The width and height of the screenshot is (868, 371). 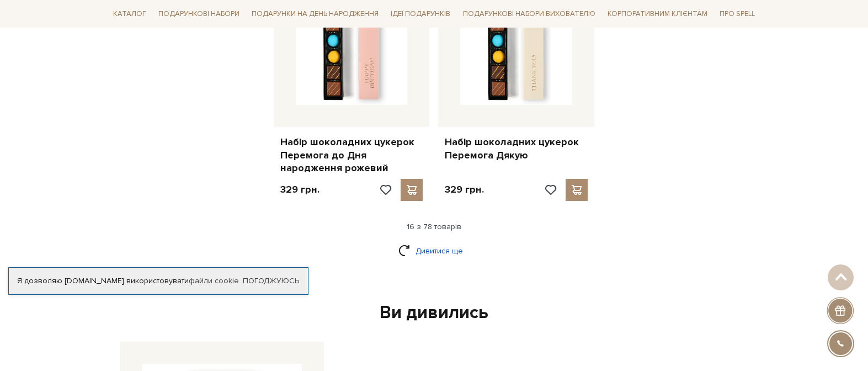 What do you see at coordinates (130, 14) in the screenshot?
I see `a: Каталог` at bounding box center [130, 14].